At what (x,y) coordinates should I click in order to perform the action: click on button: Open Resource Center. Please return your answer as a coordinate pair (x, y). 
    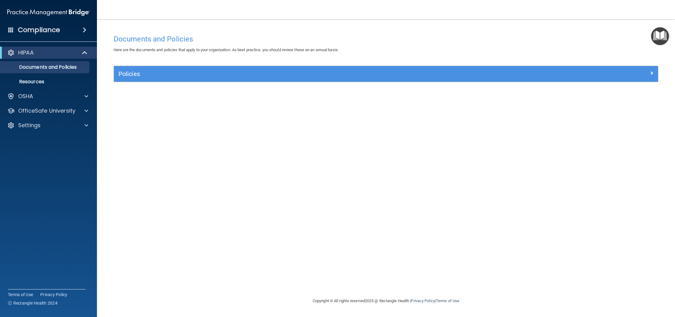
    Looking at the image, I should click on (660, 36).